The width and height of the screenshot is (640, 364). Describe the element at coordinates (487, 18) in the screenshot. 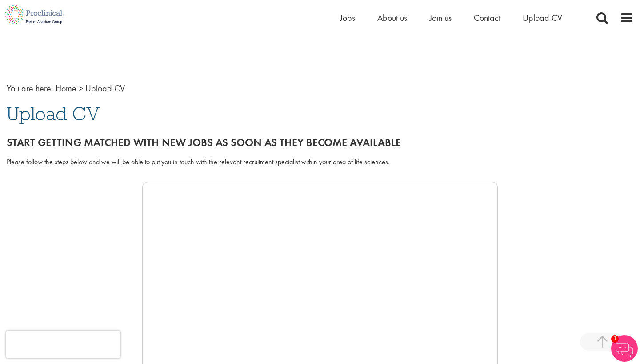

I see `span: Contact` at that location.